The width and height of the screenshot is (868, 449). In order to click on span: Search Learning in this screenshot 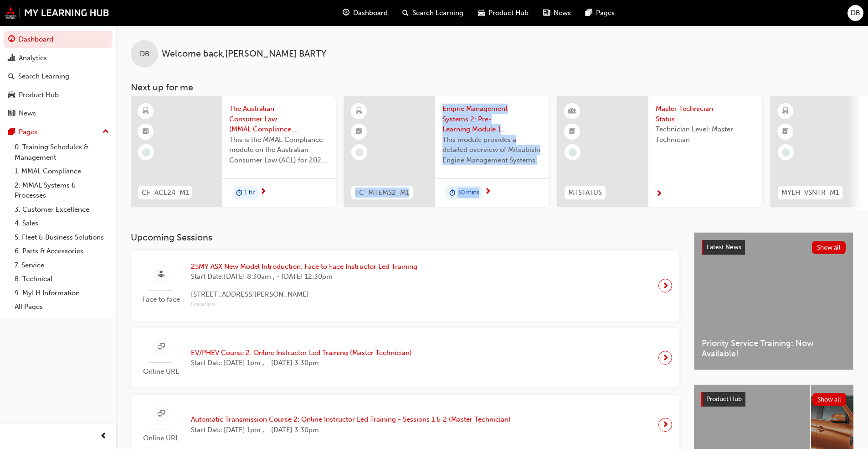, I will do `click(438, 12)`.